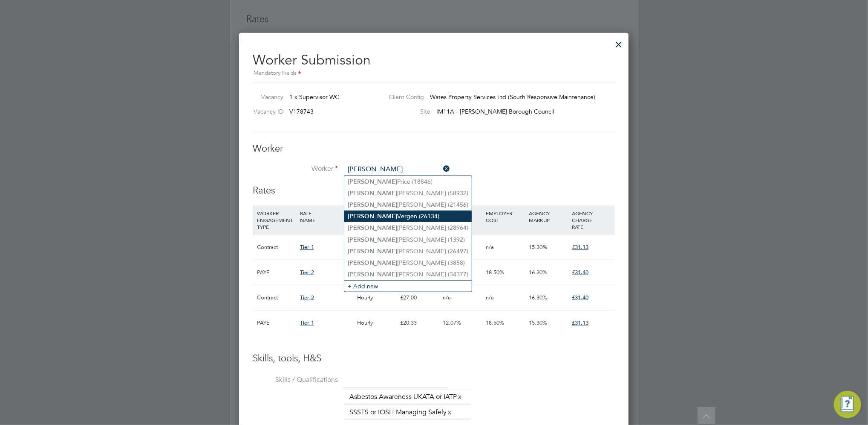  I want to click on div: EMPLOYER COST, so click(505, 216).